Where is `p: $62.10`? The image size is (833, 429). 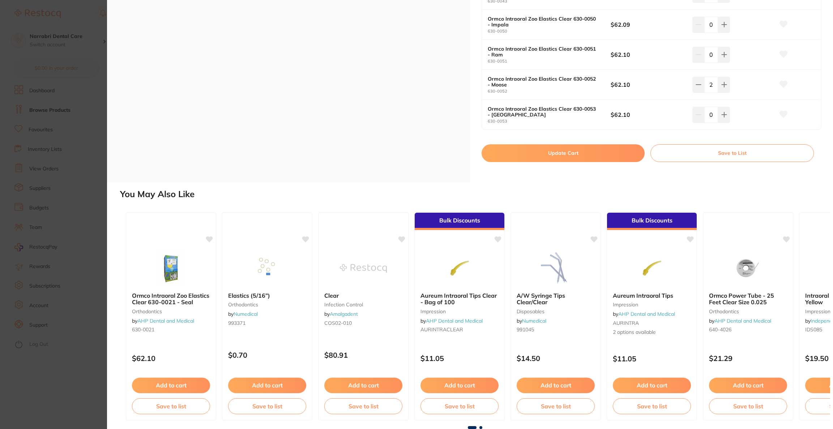 p: $62.10 is located at coordinates (171, 358).